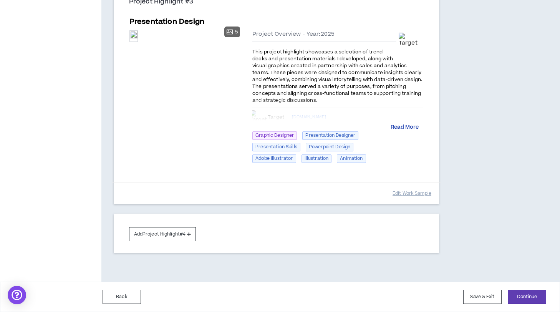 The width and height of the screenshot is (560, 312). I want to click on button: Save & Exit, so click(483, 297).